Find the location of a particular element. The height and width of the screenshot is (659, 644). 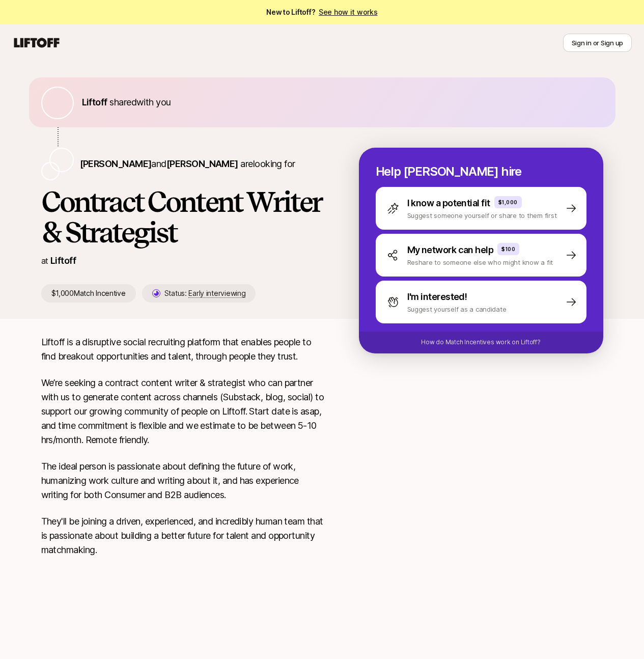

button: Sign in or Sign up is located at coordinates (597, 43).